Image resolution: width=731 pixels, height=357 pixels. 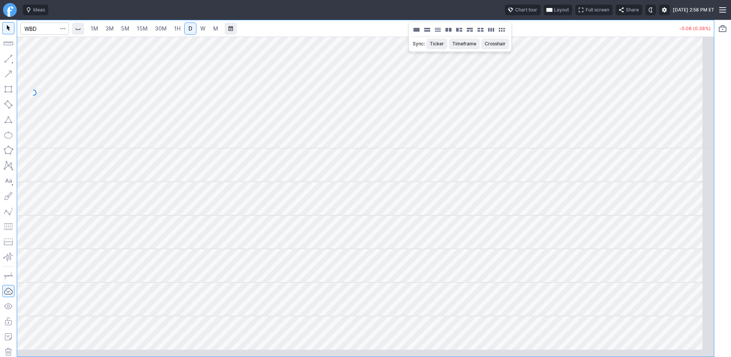 I want to click on p: Sync:, so click(x=419, y=44).